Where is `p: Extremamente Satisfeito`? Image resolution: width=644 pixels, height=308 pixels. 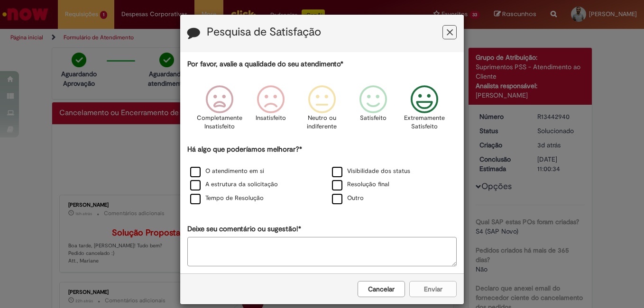
p: Extremamente Satisfeito is located at coordinates (424, 123).